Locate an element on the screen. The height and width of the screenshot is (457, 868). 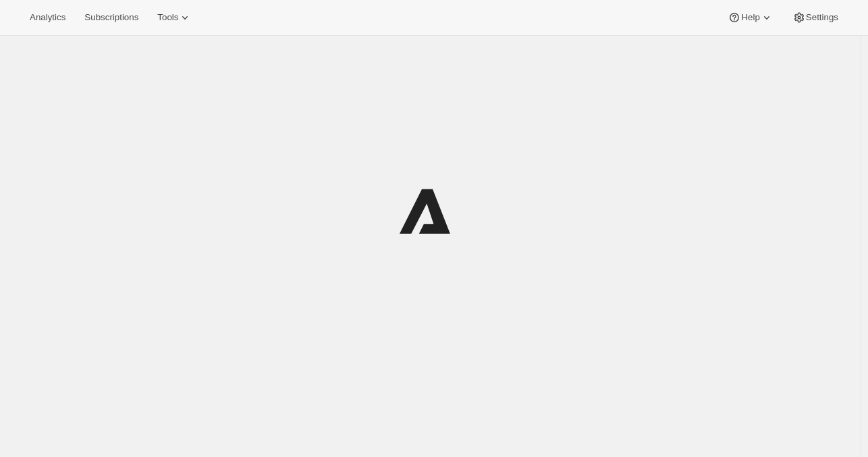
button: Settings is located at coordinates (815, 17).